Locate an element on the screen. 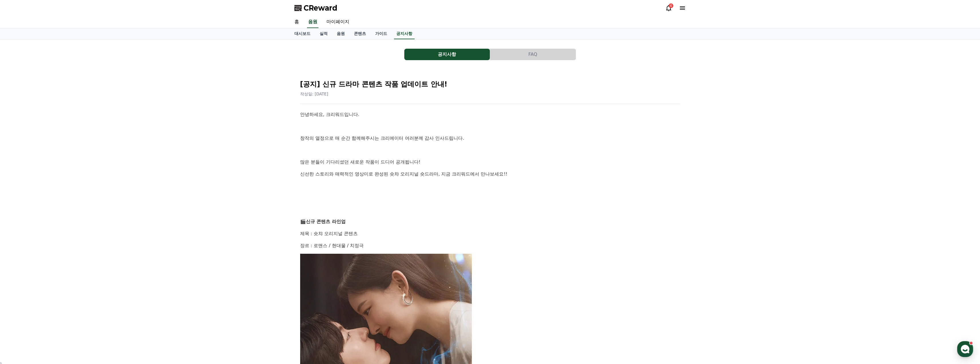 This screenshot has height=364, width=980. a: 홈 is located at coordinates (297, 22).